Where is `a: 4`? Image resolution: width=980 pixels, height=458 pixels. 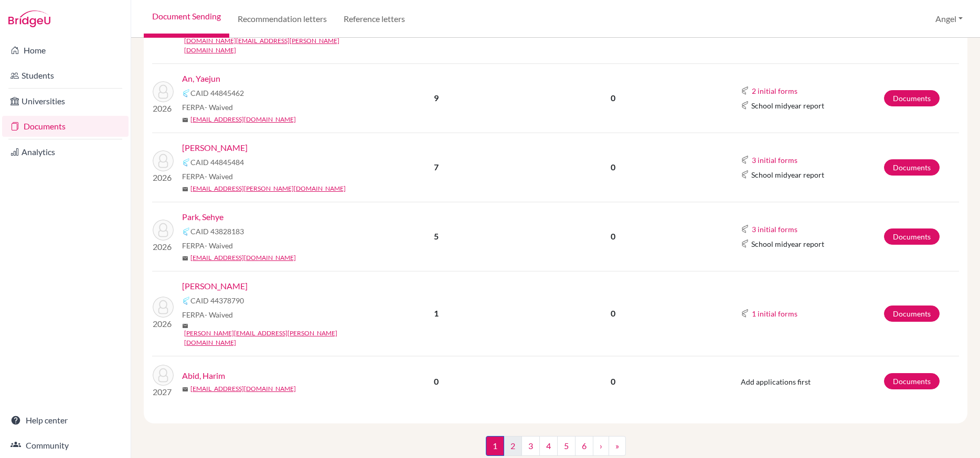
a: 4 is located at coordinates (548, 447).